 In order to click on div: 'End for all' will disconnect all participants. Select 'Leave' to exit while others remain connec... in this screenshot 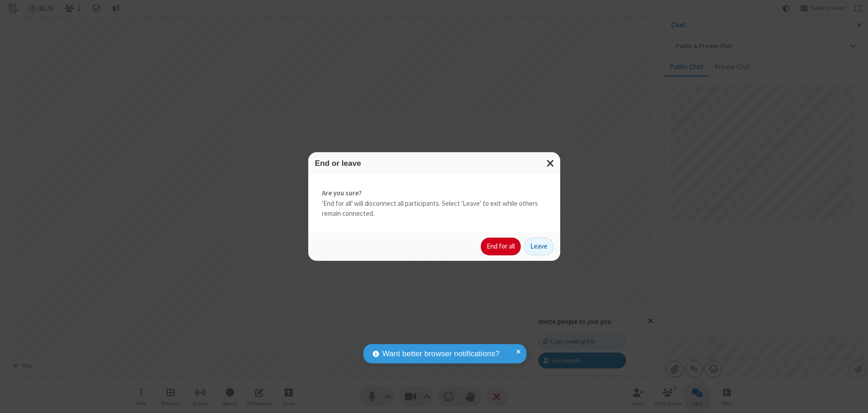, I will do `click(434, 203)`.